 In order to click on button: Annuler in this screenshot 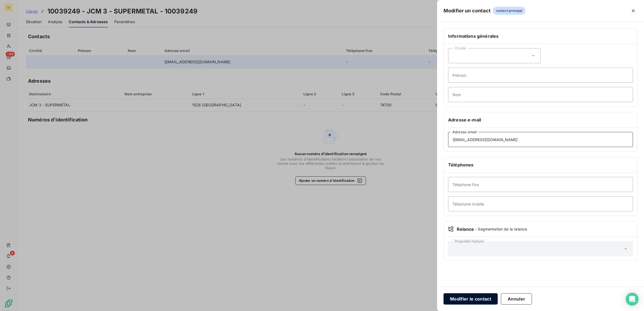, I will do `click(517, 299)`.